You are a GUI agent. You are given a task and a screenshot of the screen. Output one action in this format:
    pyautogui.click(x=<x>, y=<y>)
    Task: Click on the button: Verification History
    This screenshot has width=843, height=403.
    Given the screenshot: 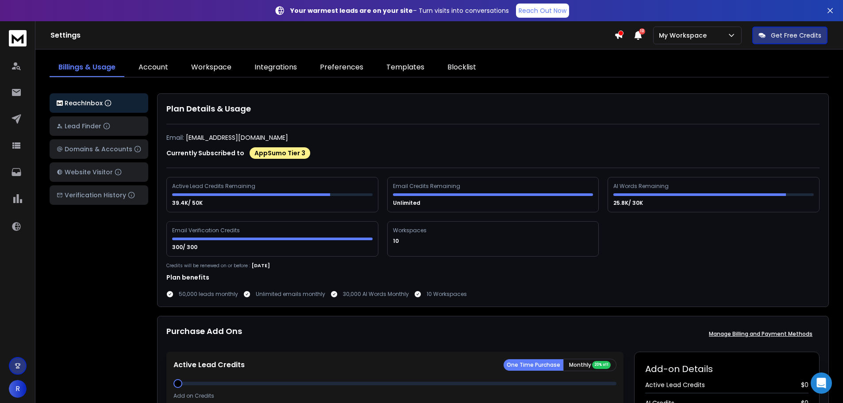 What is the action you would take?
    pyautogui.click(x=99, y=195)
    